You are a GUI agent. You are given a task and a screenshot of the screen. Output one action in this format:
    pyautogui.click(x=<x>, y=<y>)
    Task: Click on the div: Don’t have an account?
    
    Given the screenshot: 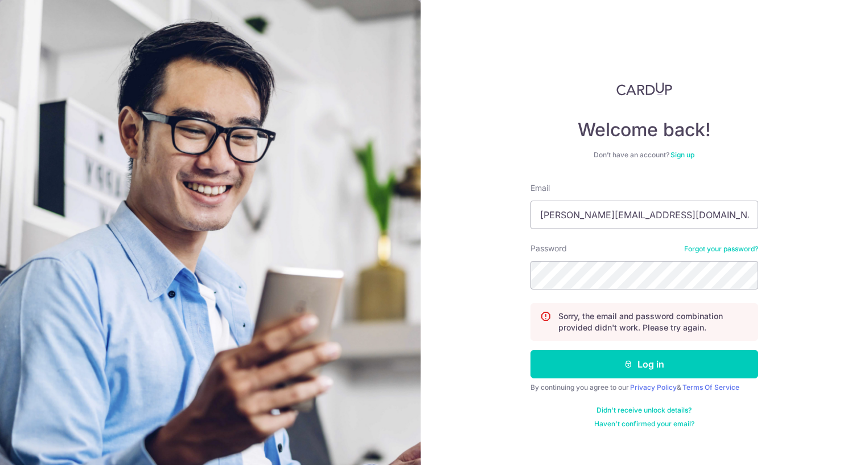 What is the action you would take?
    pyautogui.click(x=644, y=155)
    